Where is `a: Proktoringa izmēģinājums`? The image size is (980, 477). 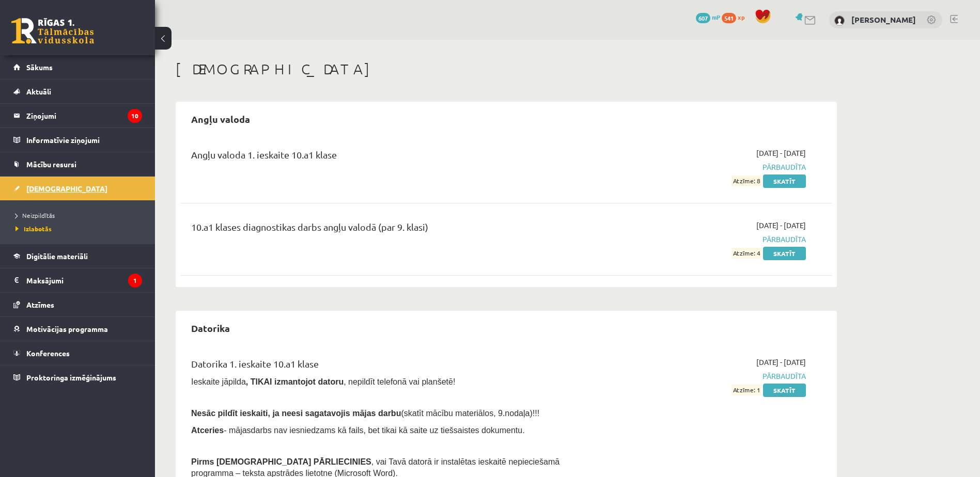 a: Proktoringa izmēģinājums is located at coordinates (78, 378).